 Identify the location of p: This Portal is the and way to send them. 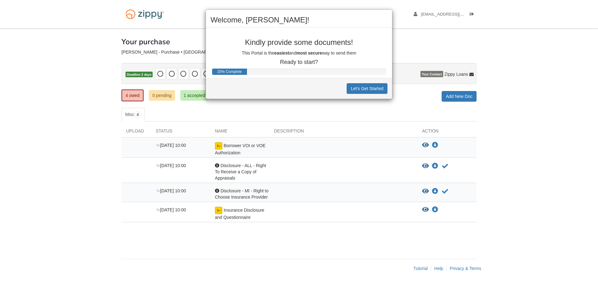
(299, 53).